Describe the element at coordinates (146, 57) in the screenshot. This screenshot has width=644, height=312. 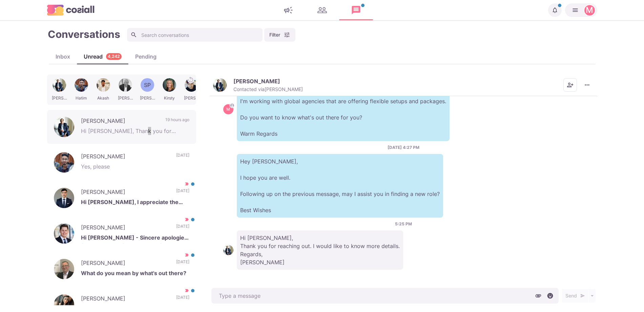
I see `div: Pending` at that location.